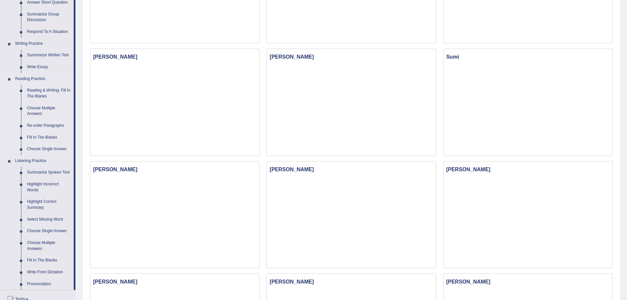 The width and height of the screenshot is (627, 300). Describe the element at coordinates (49, 17) in the screenshot. I see `a: Summarize Group Discussion` at that location.